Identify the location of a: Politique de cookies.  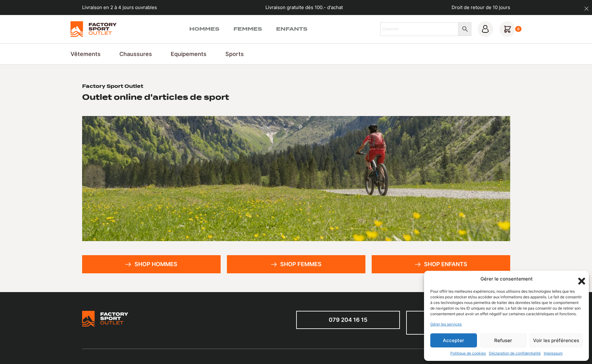
(468, 354).